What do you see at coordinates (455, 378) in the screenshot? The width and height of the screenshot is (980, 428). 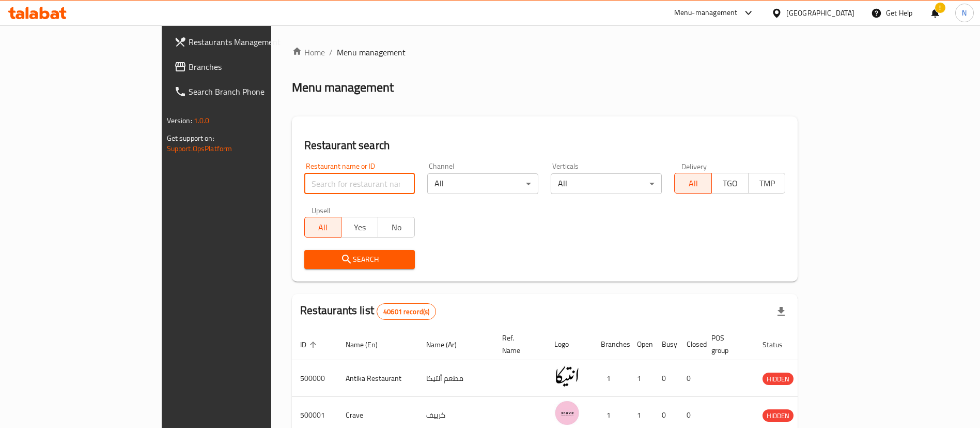 I see `td: مطعم أنتيكا` at bounding box center [455, 378].